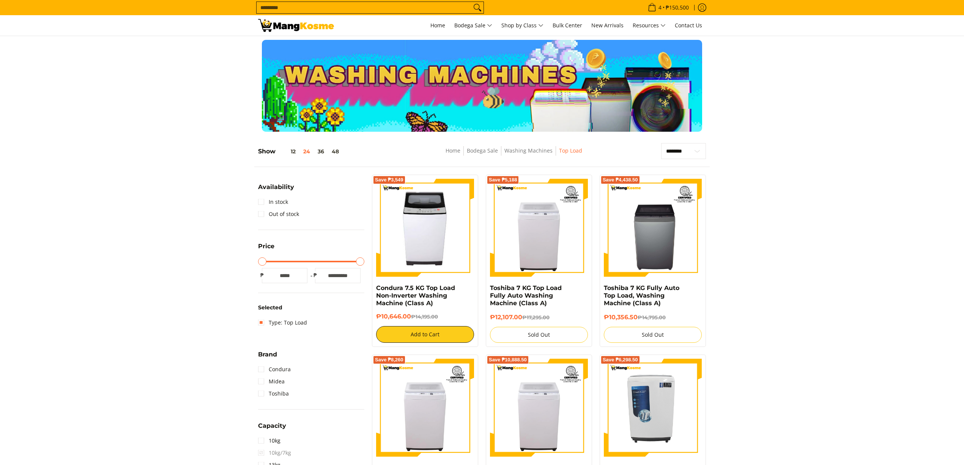 The height and width of the screenshot is (465, 964). Describe the element at coordinates (649, 25) in the screenshot. I see `span: Resources` at that location.